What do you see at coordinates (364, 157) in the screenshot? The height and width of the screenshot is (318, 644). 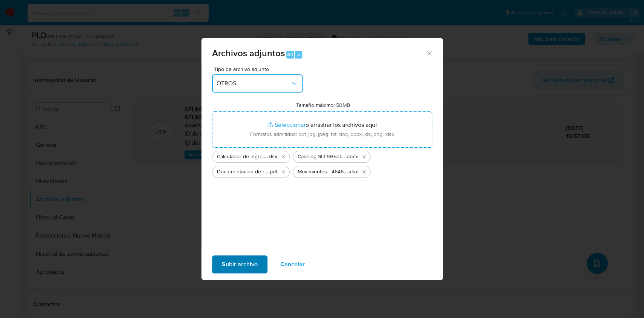 I see `button: Eliminar Caselog SFL9G5dtaAgTlqarZpT6ru9f_2025_08_18_20_17_05.docx` at bounding box center [364, 157].